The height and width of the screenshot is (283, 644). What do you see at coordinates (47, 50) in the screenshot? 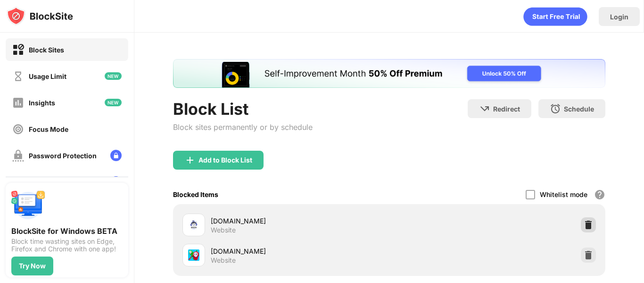
I see `div: Block Sites` at bounding box center [47, 50].